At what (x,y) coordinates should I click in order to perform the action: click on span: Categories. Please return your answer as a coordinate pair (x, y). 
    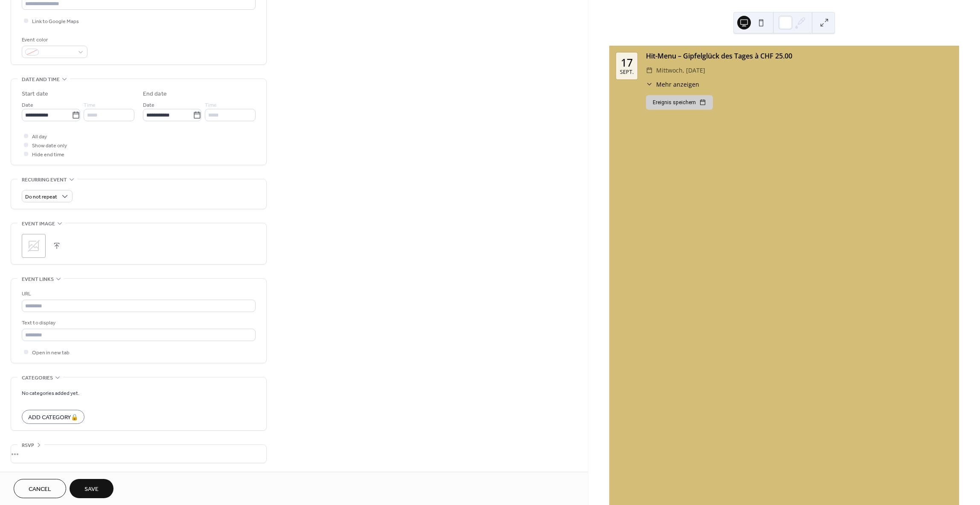
    Looking at the image, I should click on (37, 378).